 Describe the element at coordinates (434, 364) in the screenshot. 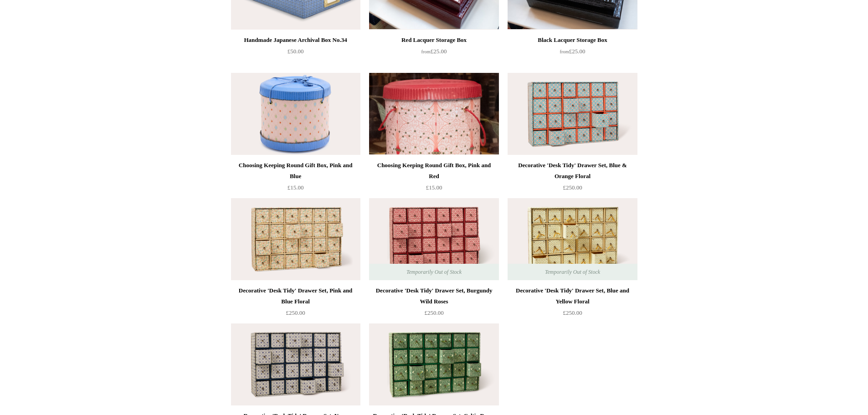

I see `img: Decorative 'Desk Tidy' Drawer Set, Celtic Doves` at that location.